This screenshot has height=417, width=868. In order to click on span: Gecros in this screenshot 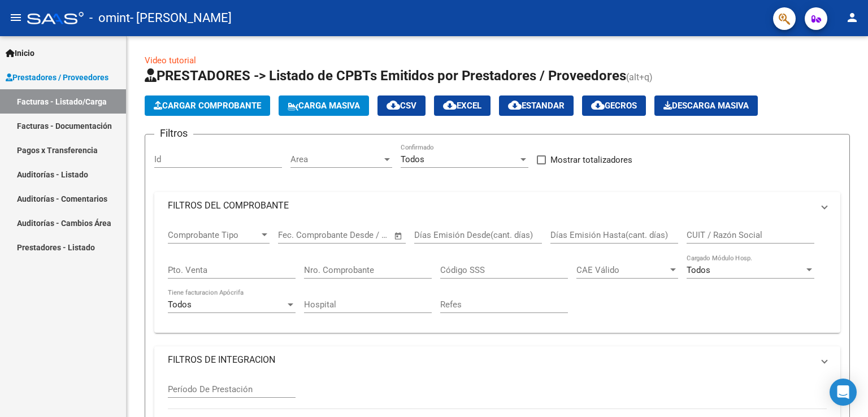, I will do `click(614, 106)`.